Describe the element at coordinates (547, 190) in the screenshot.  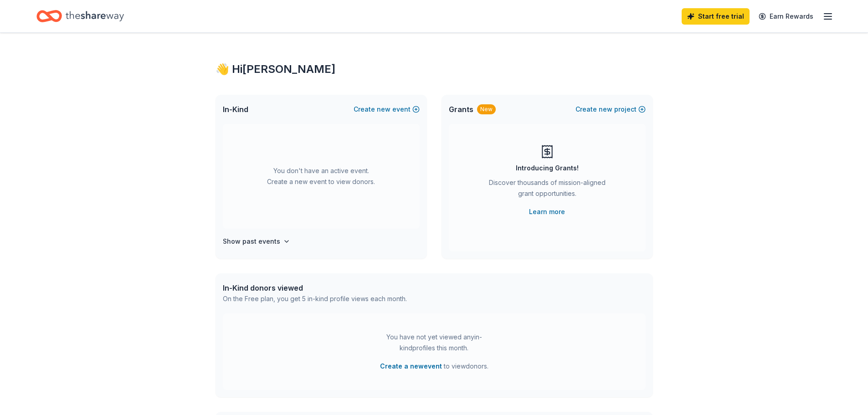
I see `div: Discover thousands of mission-aligned grant opportunities.` at that location.